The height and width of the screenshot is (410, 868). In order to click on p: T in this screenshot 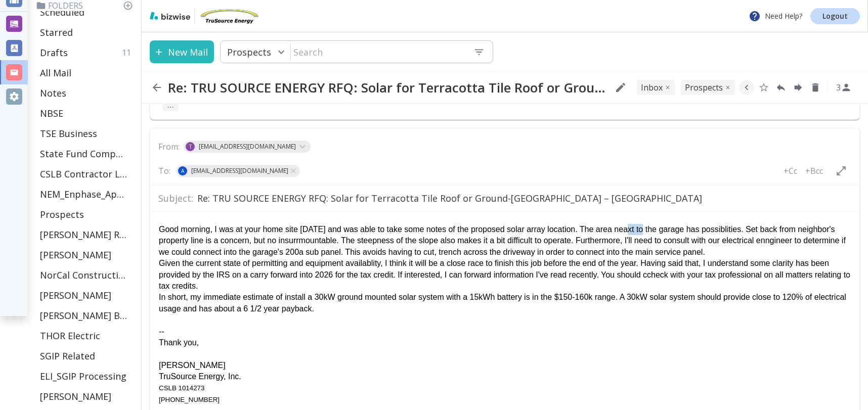, I will do `click(190, 147)`.